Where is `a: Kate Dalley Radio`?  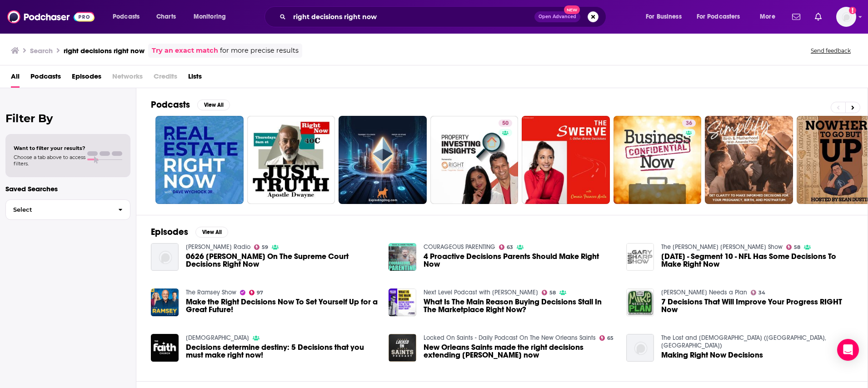
a: Kate Dalley Radio is located at coordinates (218, 247).